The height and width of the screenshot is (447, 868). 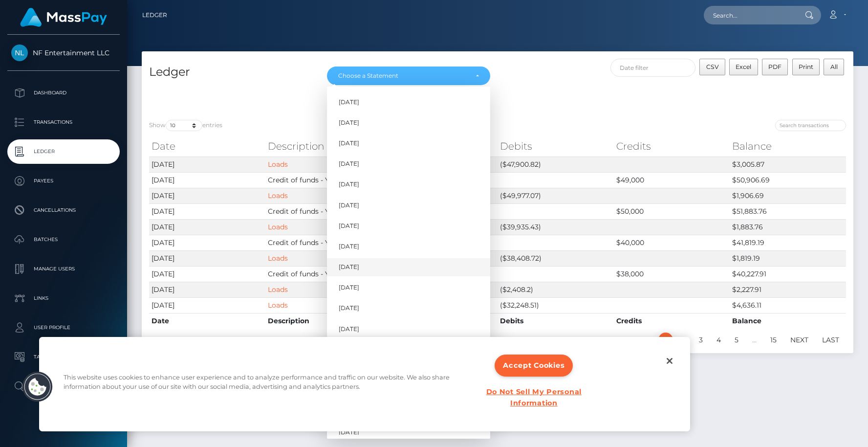 I want to click on th: Balance, so click(x=788, y=146).